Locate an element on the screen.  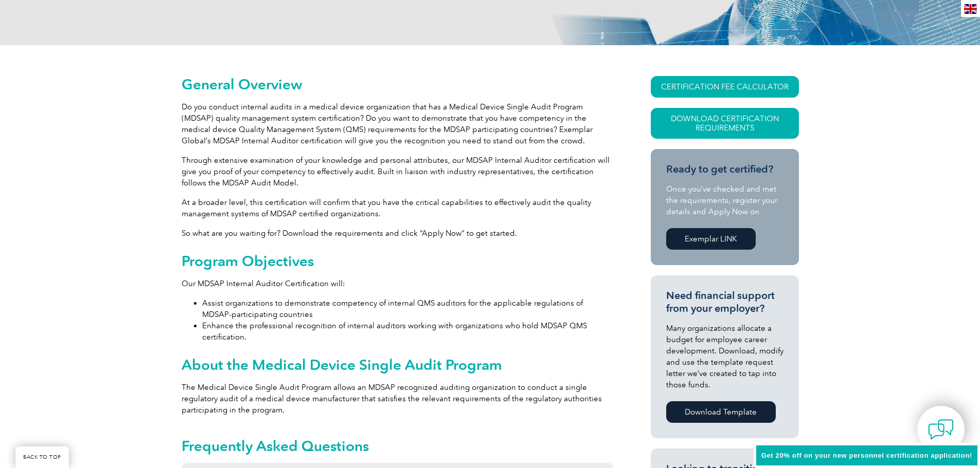
h2: General Overview is located at coordinates (397, 84).